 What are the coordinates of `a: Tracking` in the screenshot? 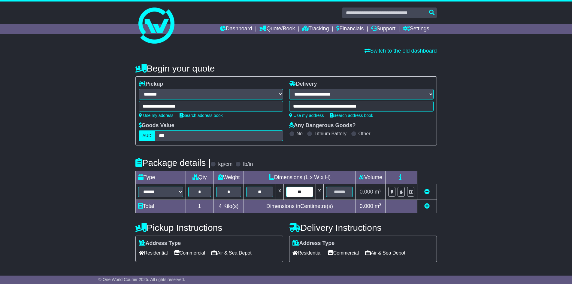 It's located at (316, 29).